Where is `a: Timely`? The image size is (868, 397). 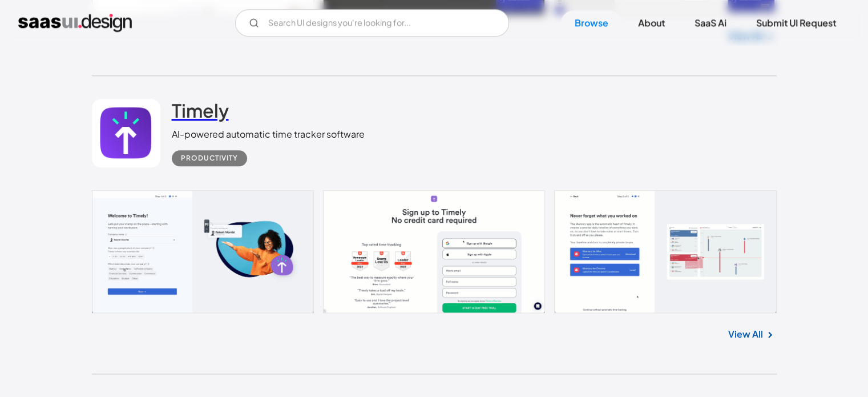
a: Timely is located at coordinates (200, 113).